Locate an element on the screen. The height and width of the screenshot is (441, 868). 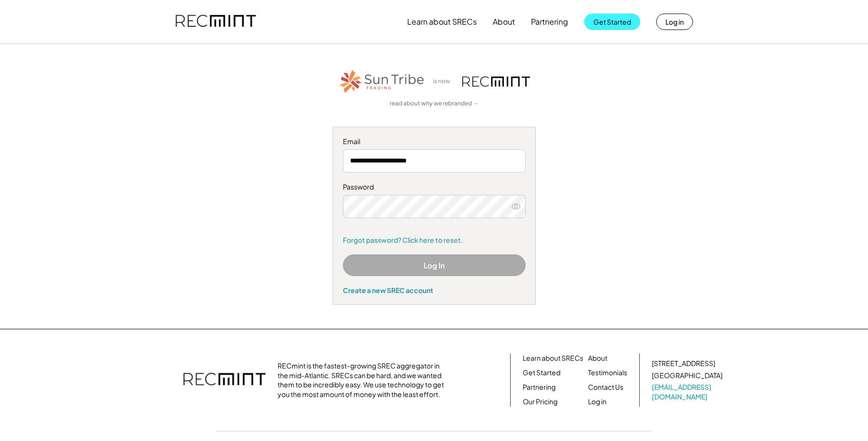
div: Email is located at coordinates (434, 142).